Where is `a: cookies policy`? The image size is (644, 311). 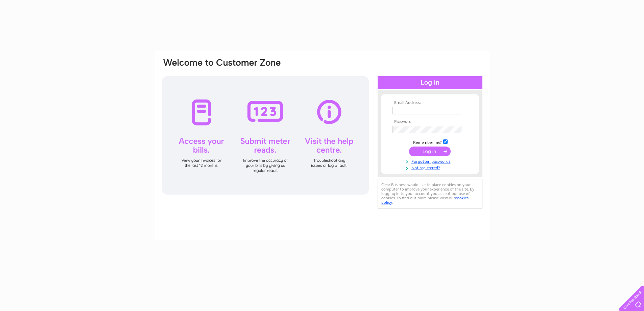
a: cookies policy is located at coordinates (425, 200).